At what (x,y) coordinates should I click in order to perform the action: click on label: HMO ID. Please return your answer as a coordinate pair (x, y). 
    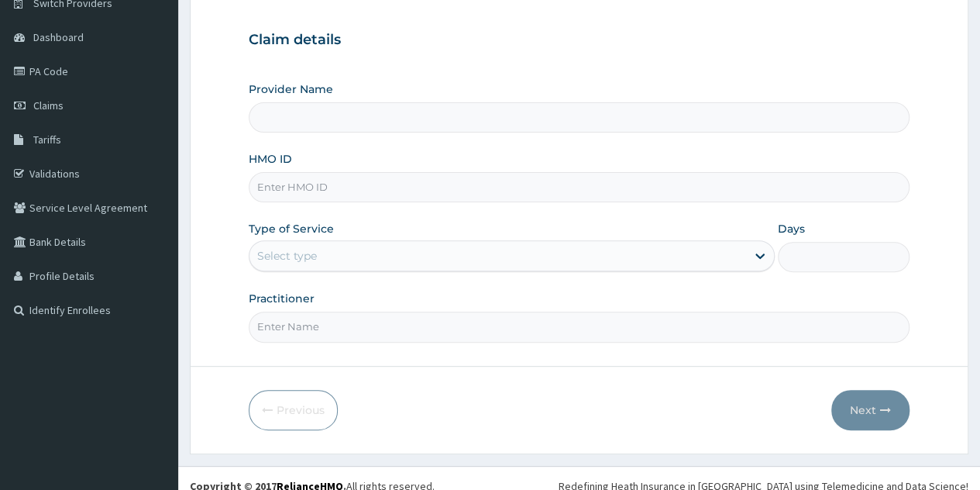
    Looking at the image, I should click on (270, 159).